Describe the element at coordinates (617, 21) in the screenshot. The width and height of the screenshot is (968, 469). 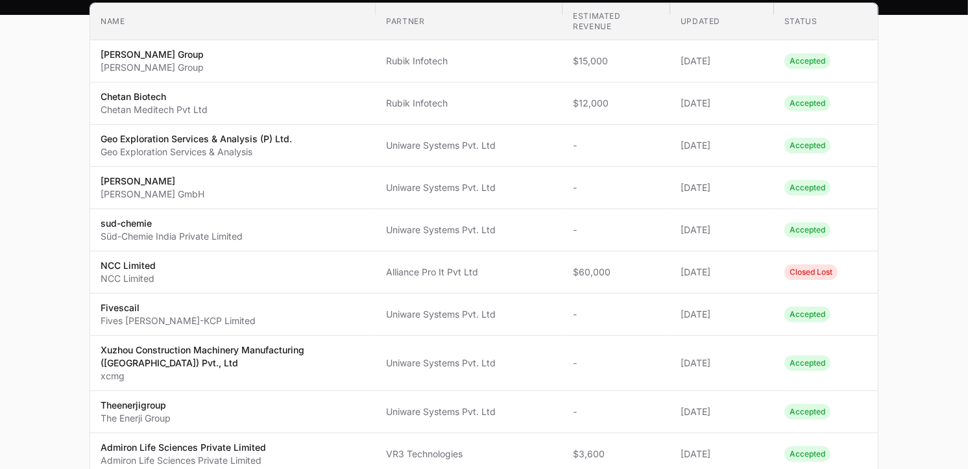
I see `th: Estimated revenue` at that location.